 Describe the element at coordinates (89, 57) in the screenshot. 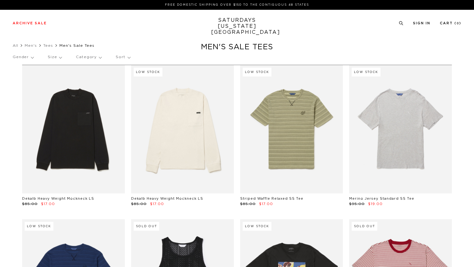

I see `p: Category` at that location.